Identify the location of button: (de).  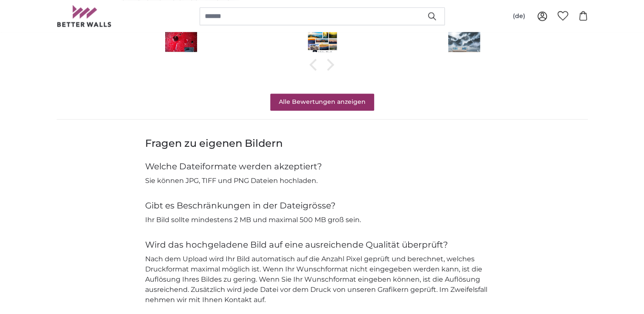
(518, 16).